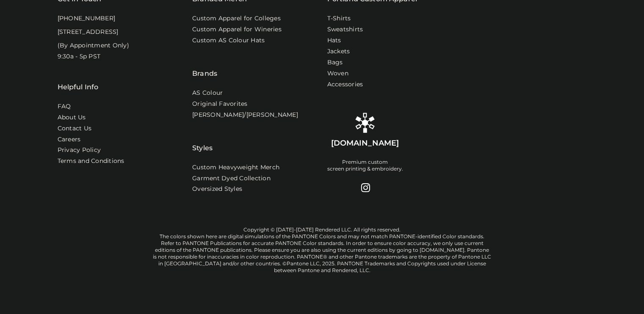  I want to click on div: 9:30a - 5p PST, so click(79, 57).